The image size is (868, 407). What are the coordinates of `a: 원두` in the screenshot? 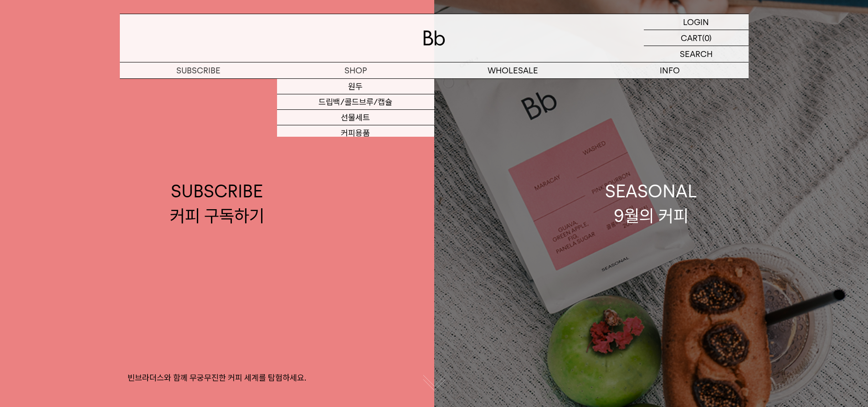 It's located at (355, 86).